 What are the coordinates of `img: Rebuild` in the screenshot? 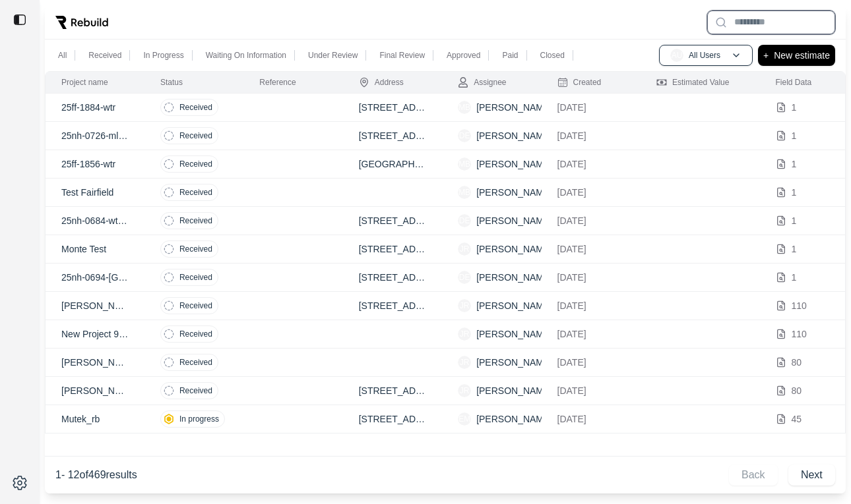 It's located at (82, 23).